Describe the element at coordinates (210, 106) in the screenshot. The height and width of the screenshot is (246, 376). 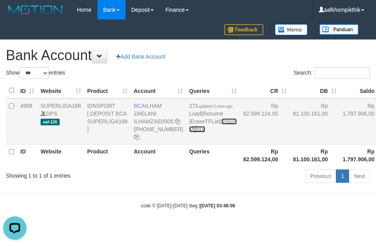
I see `span: 271` at that location.